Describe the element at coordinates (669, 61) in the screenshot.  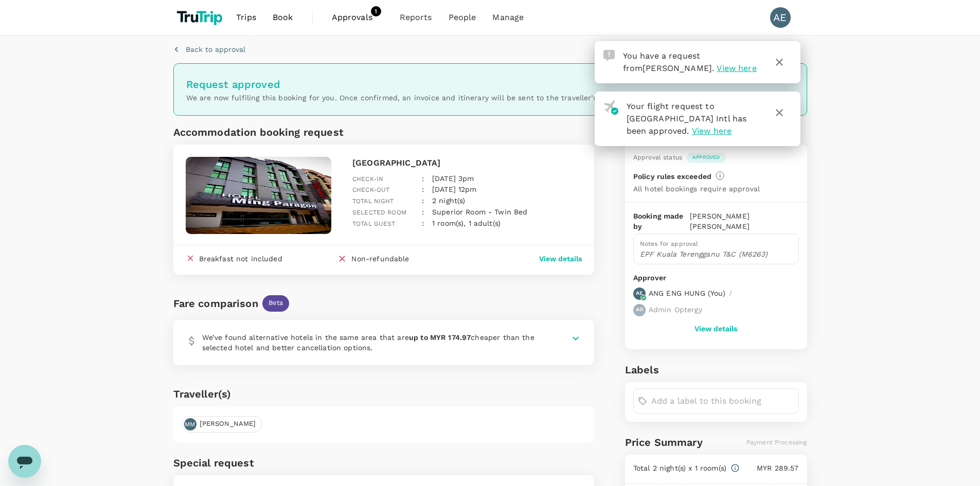
I see `span: You have a request from .` at that location.